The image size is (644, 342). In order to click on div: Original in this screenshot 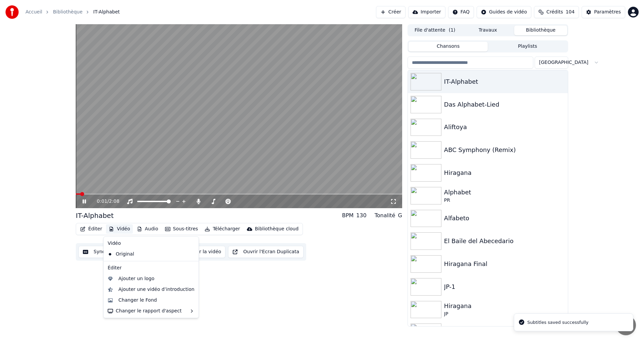, I will do `click(146, 254)`.